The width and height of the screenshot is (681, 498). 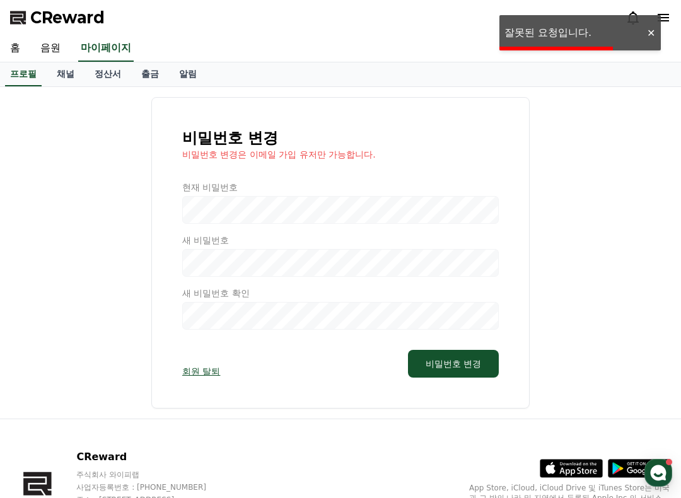 What do you see at coordinates (188, 74) in the screenshot?
I see `a: 알림` at bounding box center [188, 74].